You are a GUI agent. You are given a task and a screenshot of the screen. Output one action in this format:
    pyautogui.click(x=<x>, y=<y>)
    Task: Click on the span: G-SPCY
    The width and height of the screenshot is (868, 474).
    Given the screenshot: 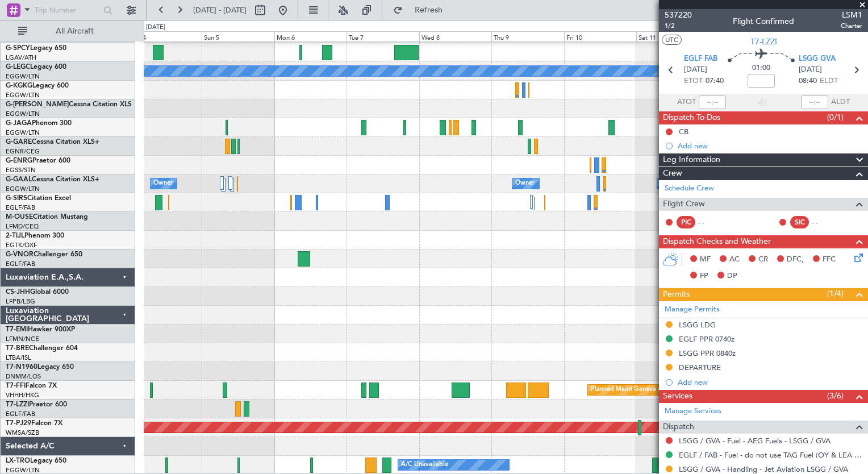 What is the action you would take?
    pyautogui.click(x=17, y=48)
    